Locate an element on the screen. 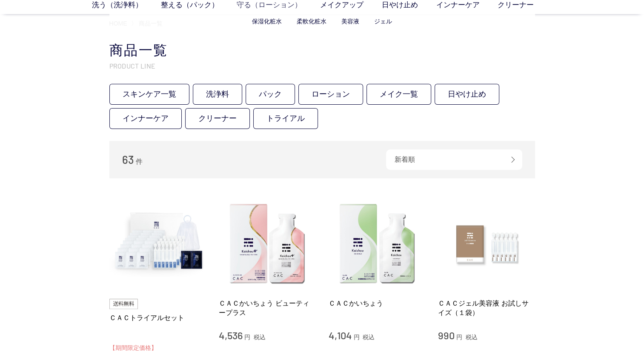 The width and height of the screenshot is (644, 355). span: 4,536 is located at coordinates (231, 335).